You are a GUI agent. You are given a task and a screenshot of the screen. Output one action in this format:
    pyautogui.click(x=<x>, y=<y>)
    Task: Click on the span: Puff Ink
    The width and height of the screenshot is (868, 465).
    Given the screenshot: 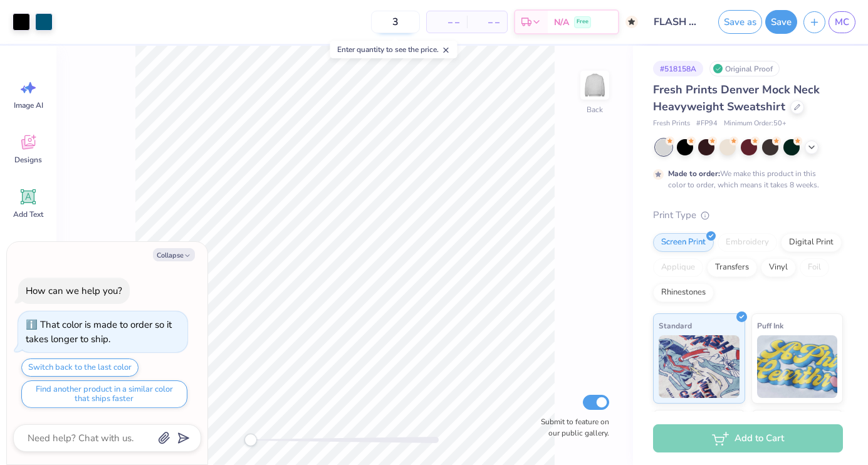 What is the action you would take?
    pyautogui.click(x=770, y=325)
    